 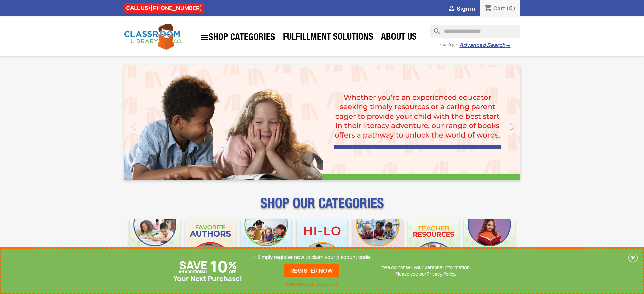 What do you see at coordinates (399, 38) in the screenshot?
I see `a: About Us` at bounding box center [399, 38].